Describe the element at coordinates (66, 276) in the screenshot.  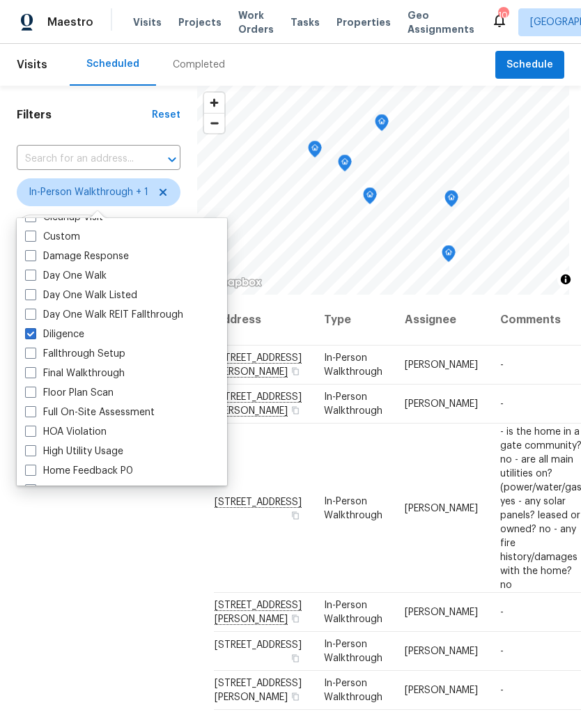
I see `label: Day One Walk` at that location.